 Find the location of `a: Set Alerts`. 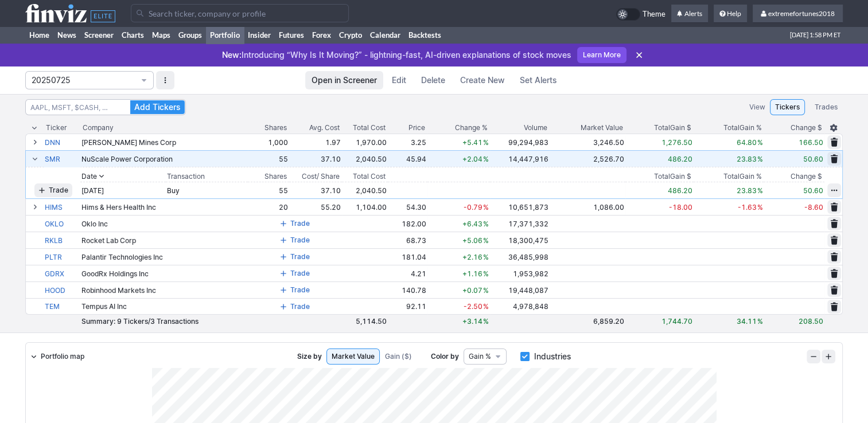

a: Set Alerts is located at coordinates (538, 80).